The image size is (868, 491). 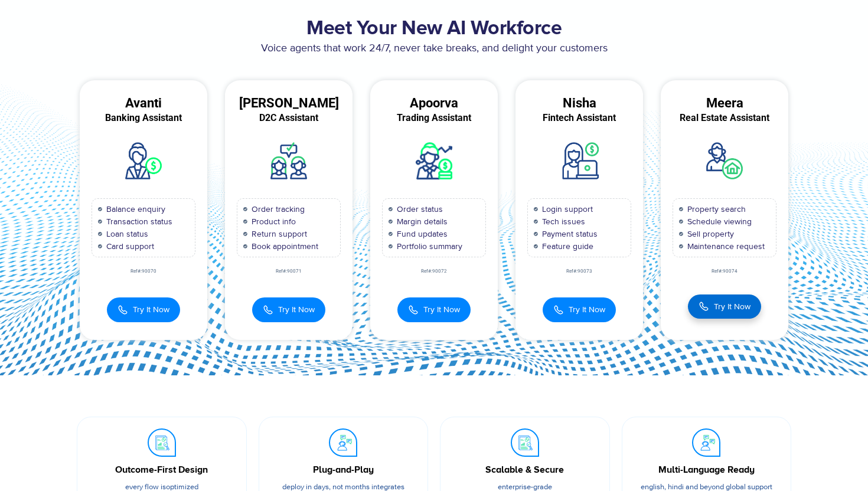 What do you see at coordinates (566, 246) in the screenshot?
I see `span: Feature guide` at bounding box center [566, 246].